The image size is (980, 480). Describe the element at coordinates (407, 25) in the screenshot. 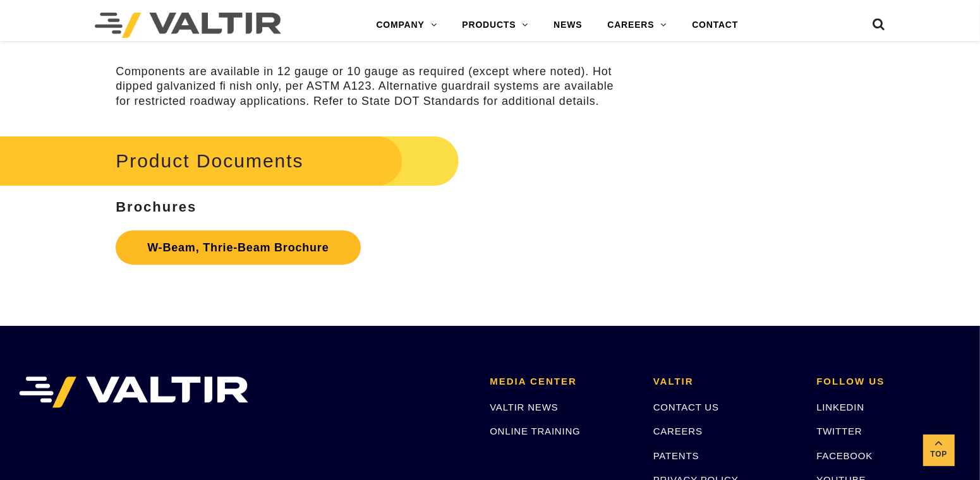

I see `a: COMPANY` at that location.